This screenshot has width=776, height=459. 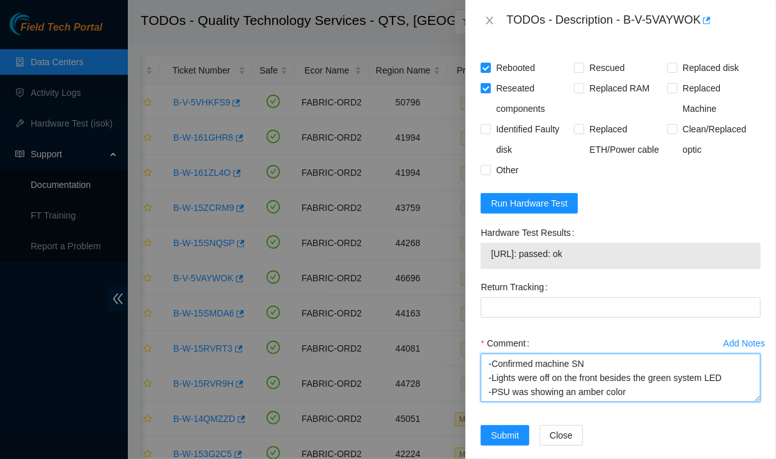 What do you see at coordinates (711, 68) in the screenshot?
I see `span: Replaced disk` at bounding box center [711, 68].